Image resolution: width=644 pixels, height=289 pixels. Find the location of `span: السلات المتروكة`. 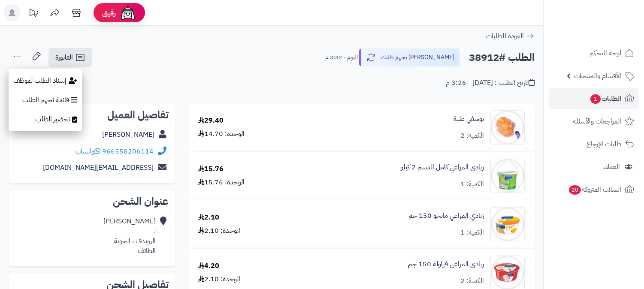

span: السلات المتروكة is located at coordinates (594, 189).